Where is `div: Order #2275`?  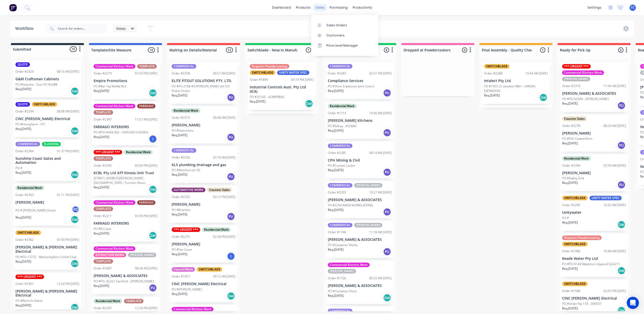 div: Order #2275 is located at coordinates (181, 237).